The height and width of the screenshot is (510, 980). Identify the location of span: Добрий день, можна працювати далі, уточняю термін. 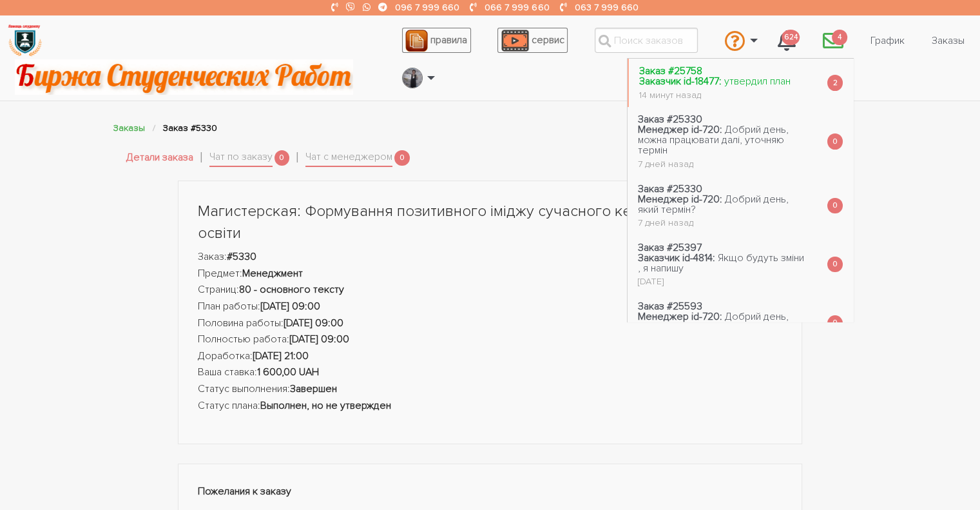
(713, 140).